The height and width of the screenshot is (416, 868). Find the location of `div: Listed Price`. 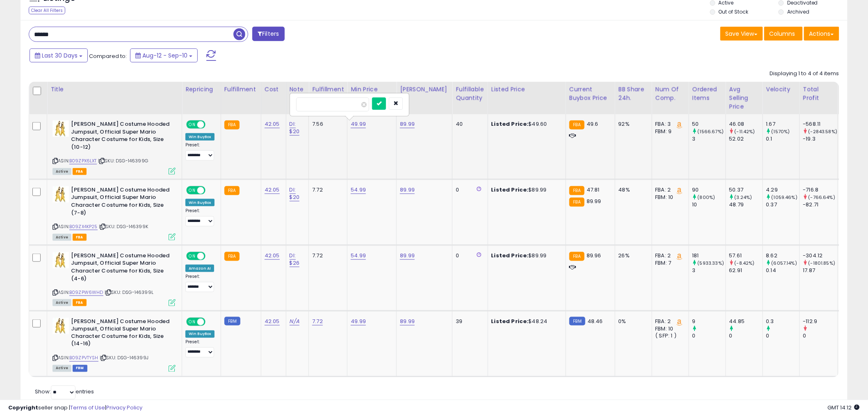

div: Listed Price is located at coordinates (527, 89).